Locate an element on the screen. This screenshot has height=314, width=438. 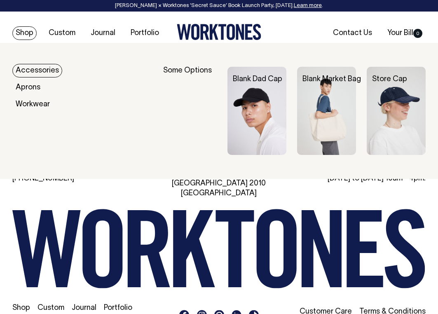
span: 0 is located at coordinates (418, 33).